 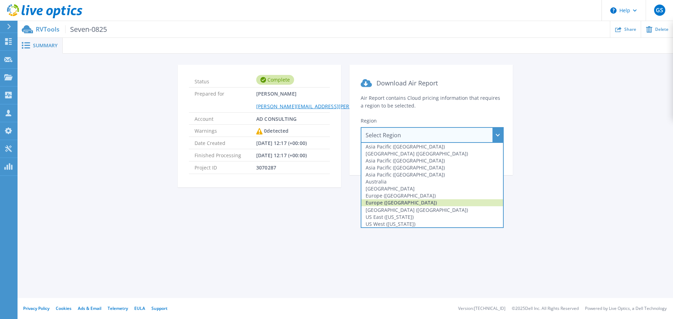 I want to click on span: Date Created, so click(x=225, y=143).